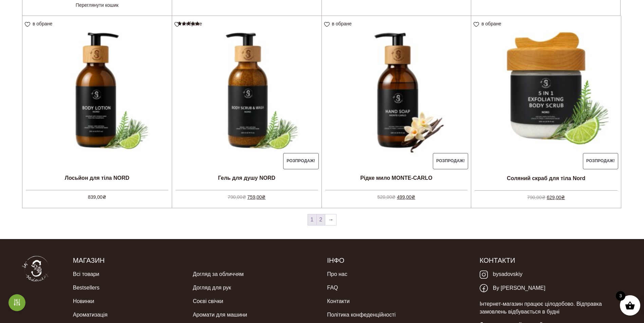 Image resolution: width=644 pixels, height=323 pixels. I want to click on h5: Контакти, so click(550, 260).